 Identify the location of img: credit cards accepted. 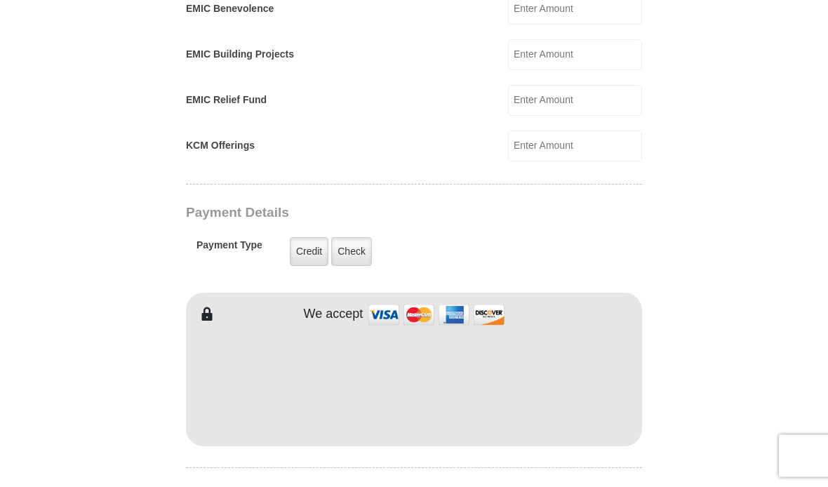
(437, 315).